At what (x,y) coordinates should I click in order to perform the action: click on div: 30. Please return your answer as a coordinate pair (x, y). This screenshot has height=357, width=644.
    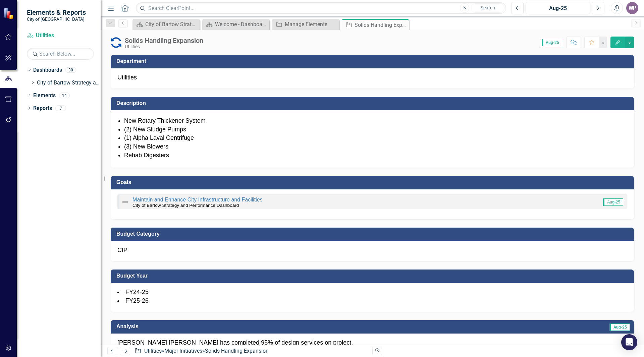
    Looking at the image, I should click on (71, 70).